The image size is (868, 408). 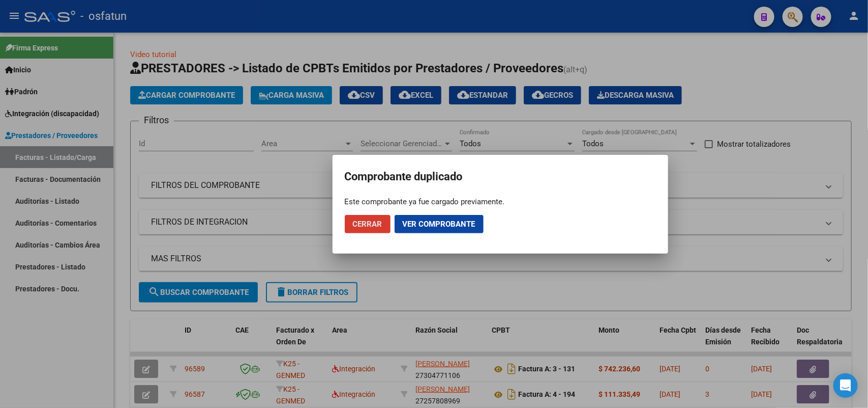 What do you see at coordinates (500, 177) in the screenshot?
I see `h2: Comprobante duplicado` at bounding box center [500, 177].